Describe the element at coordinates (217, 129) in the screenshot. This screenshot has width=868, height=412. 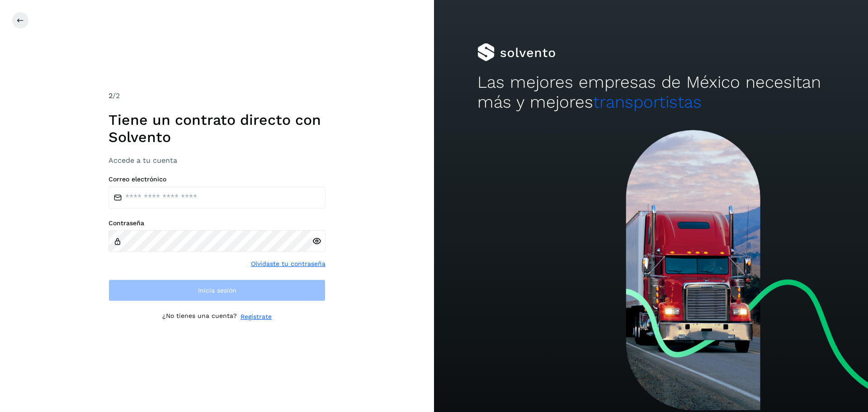
I see `h1: Tiene un contrato directo con Solvento` at that location.